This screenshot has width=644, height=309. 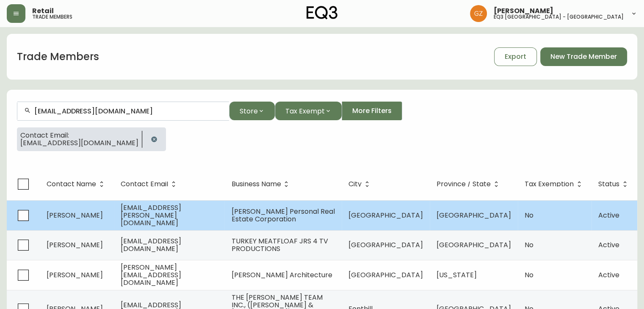 I want to click on span: Retail, so click(x=43, y=11).